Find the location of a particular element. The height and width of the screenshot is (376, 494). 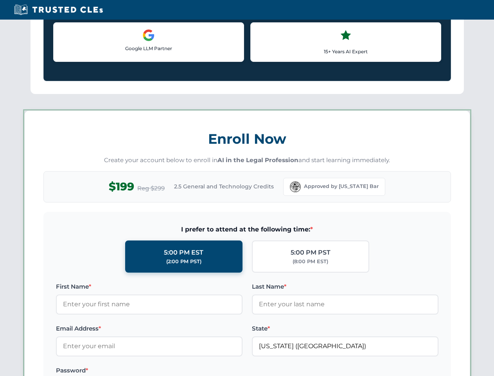

p: Create your account below to enroll in and start learning immediately. is located at coordinates (247, 160).